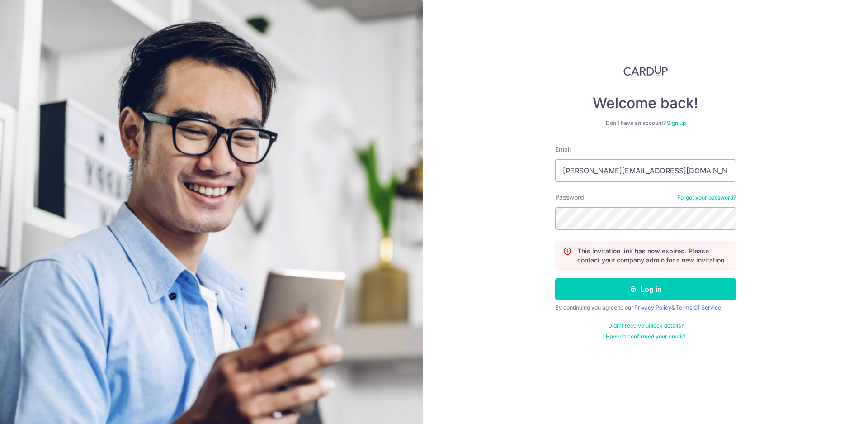  I want to click on div: By continuing you agree to our &, so click(645, 307).